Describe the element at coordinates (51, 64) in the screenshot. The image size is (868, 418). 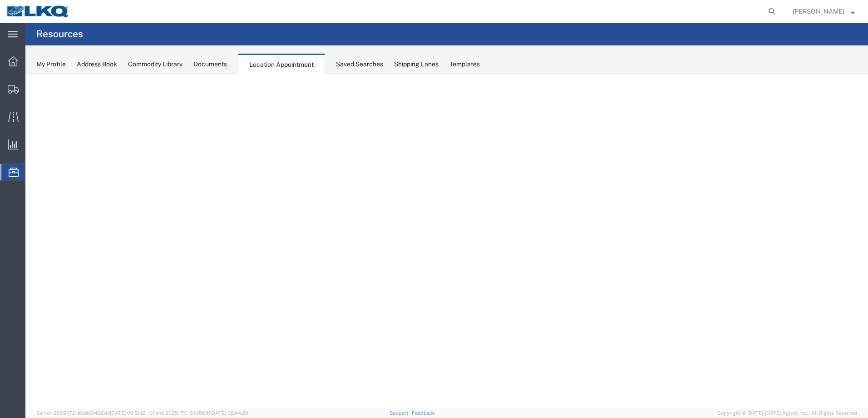
I see `div: My Profile` at that location.